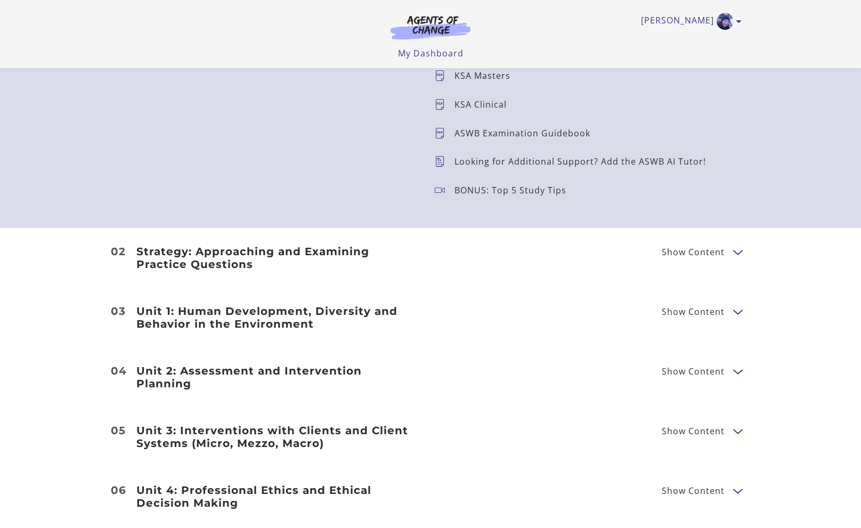  I want to click on img: Agents of Change Logo, so click(430, 27).